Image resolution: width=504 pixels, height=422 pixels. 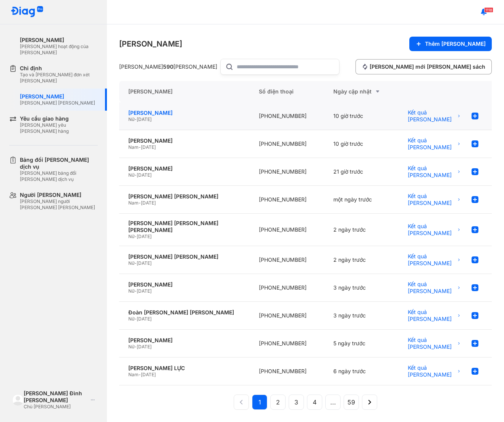 I want to click on span: 3, so click(x=296, y=402).